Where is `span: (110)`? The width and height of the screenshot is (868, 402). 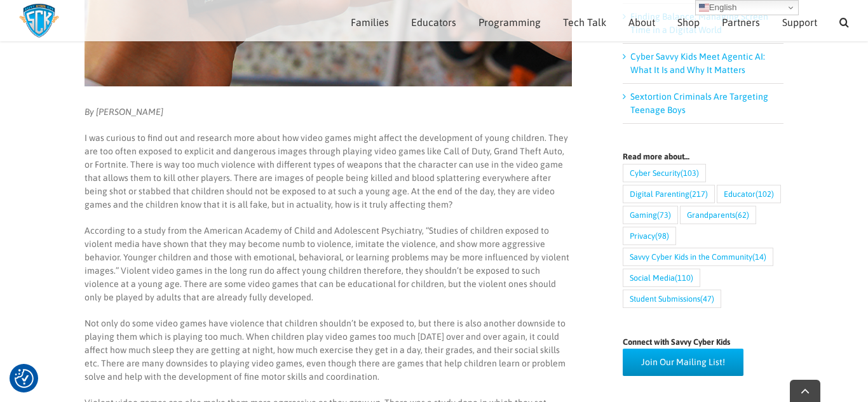
span: (110) is located at coordinates (683, 277).